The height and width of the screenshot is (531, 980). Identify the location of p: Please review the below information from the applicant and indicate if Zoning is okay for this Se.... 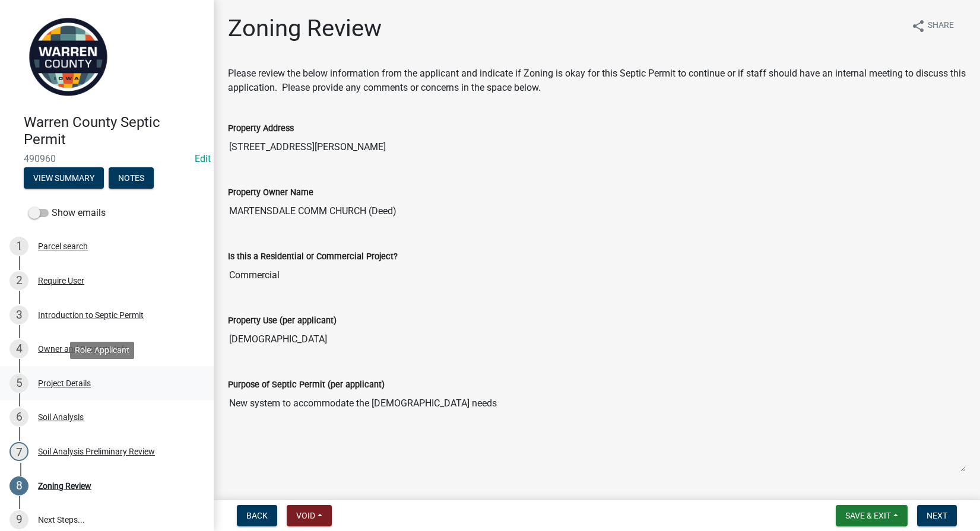
(596, 81).